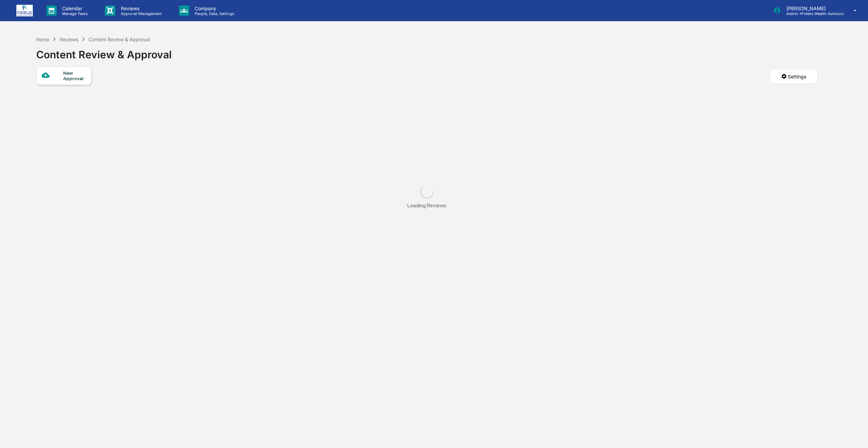  I want to click on div: Loading Reviews, so click(427, 205).